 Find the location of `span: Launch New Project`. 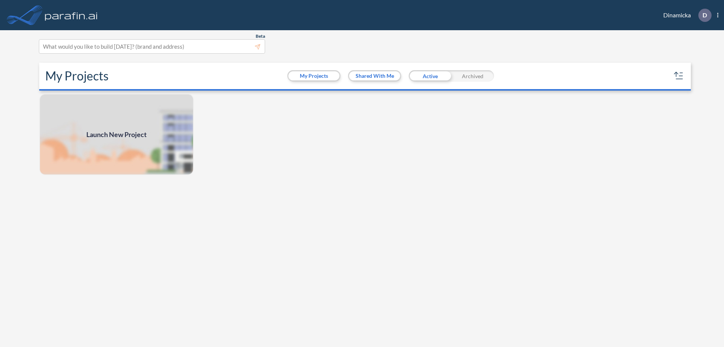

span: Launch New Project is located at coordinates (117, 134).